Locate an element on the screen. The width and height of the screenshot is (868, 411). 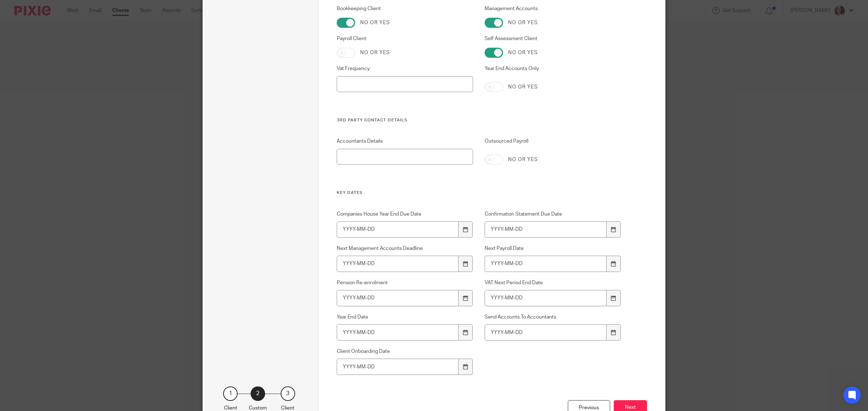
div: 3 is located at coordinates (287, 394).